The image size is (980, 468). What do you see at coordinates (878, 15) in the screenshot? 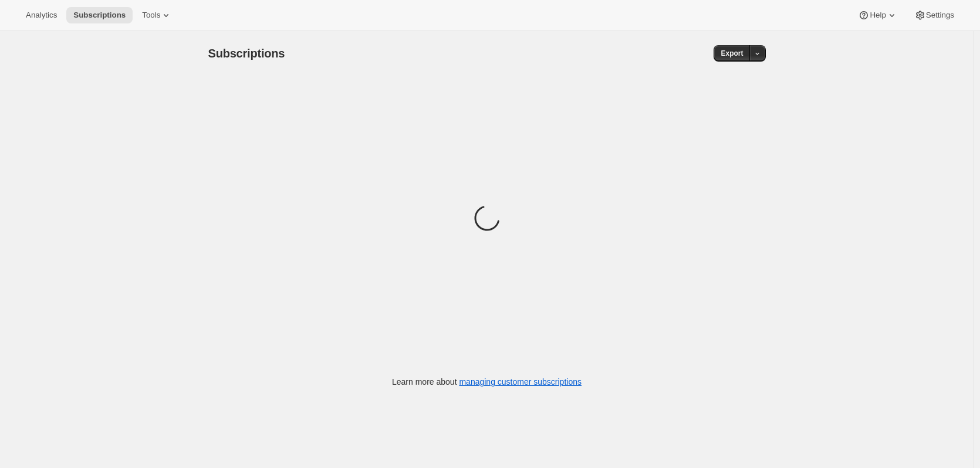
I see `span: Help` at bounding box center [878, 15].